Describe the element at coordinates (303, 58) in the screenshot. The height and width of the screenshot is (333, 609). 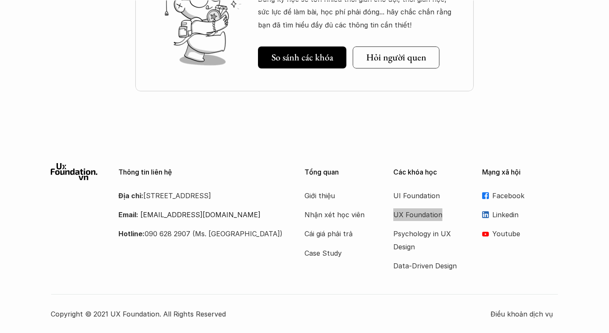
I see `h5: So sánh các khóa` at that location.